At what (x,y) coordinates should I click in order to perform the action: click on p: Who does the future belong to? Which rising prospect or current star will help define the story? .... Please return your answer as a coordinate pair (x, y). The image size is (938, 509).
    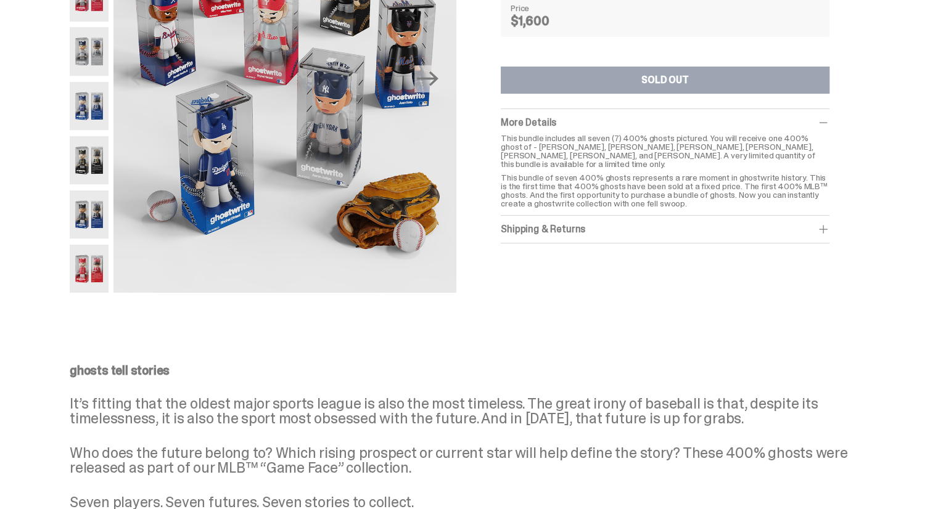
    Looking at the image, I should click on (464, 461).